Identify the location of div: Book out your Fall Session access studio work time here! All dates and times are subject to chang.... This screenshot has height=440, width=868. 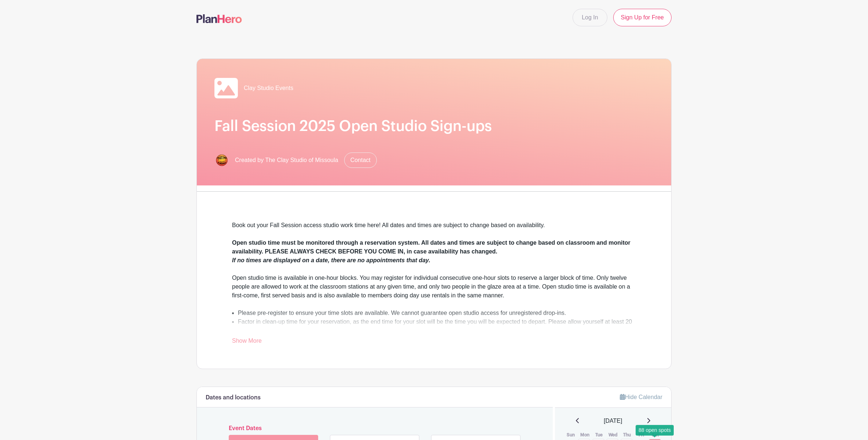
(434, 230).